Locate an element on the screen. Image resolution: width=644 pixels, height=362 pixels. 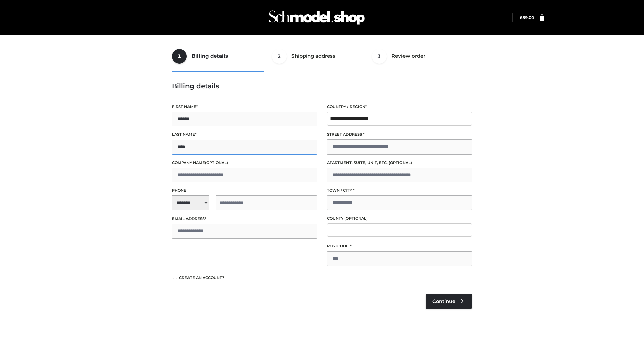
label: First name is located at coordinates (245, 107).